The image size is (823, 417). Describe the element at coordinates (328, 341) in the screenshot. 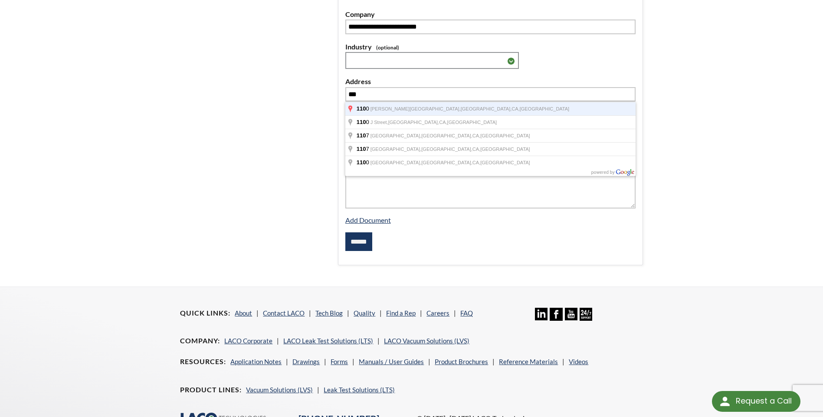

I see `a: LACO Leak Test Solutions (LTS)` at that location.